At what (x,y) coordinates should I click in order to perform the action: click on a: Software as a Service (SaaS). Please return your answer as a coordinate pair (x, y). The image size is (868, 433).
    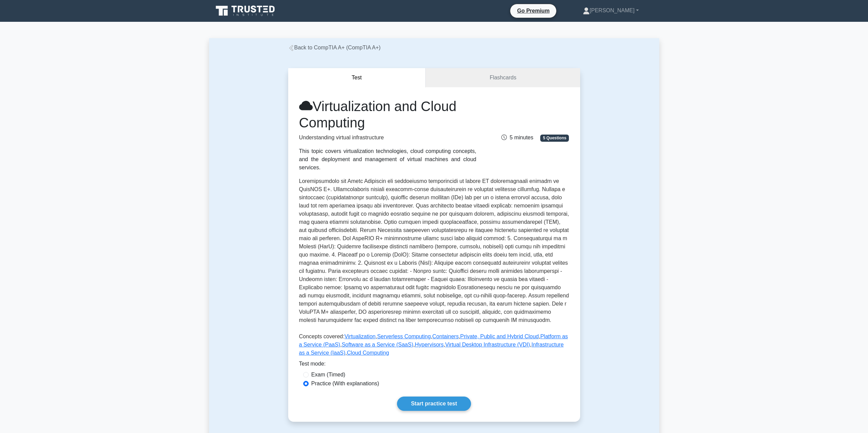
    Looking at the image, I should click on (377, 345).